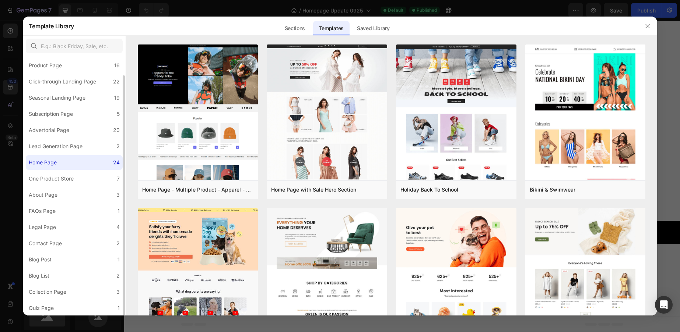 This screenshot has width=680, height=332. What do you see at coordinates (331, 28) in the screenshot?
I see `div: Templates` at bounding box center [331, 28].